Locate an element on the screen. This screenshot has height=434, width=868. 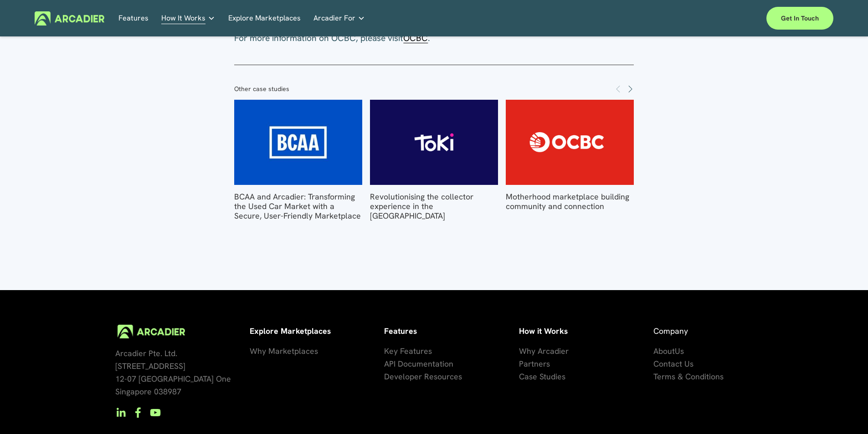
a: se Studies is located at coordinates (547, 377).